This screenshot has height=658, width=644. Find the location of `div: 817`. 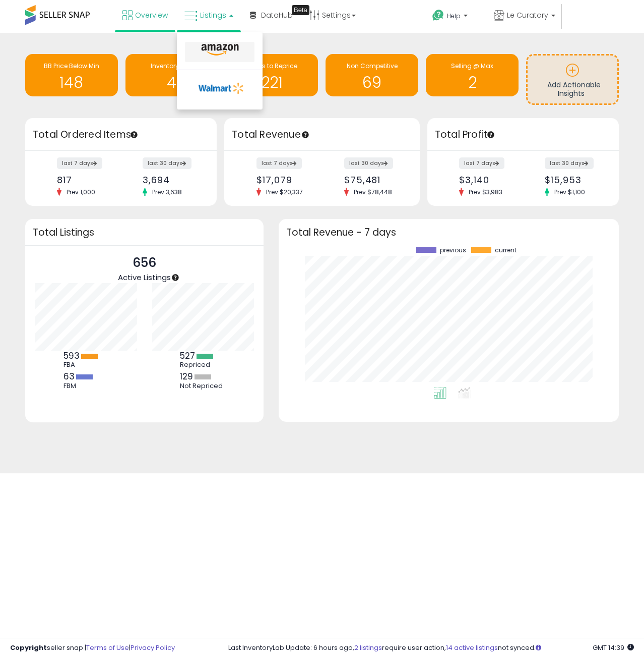

div: 817 is located at coordinates (85, 180).